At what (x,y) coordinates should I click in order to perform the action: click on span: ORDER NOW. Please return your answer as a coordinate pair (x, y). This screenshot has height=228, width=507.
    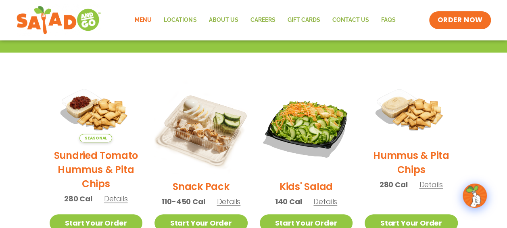
    Looking at the image, I should click on (460, 20).